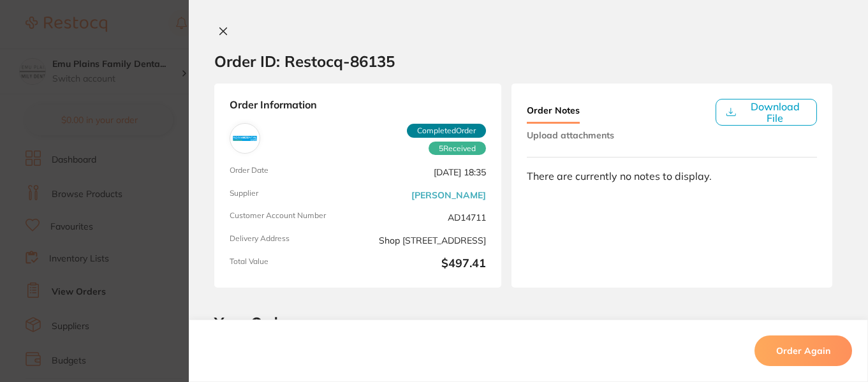 This screenshot has width=868, height=382. What do you see at coordinates (358, 106) in the screenshot?
I see `strong: Order Information` at bounding box center [358, 106].